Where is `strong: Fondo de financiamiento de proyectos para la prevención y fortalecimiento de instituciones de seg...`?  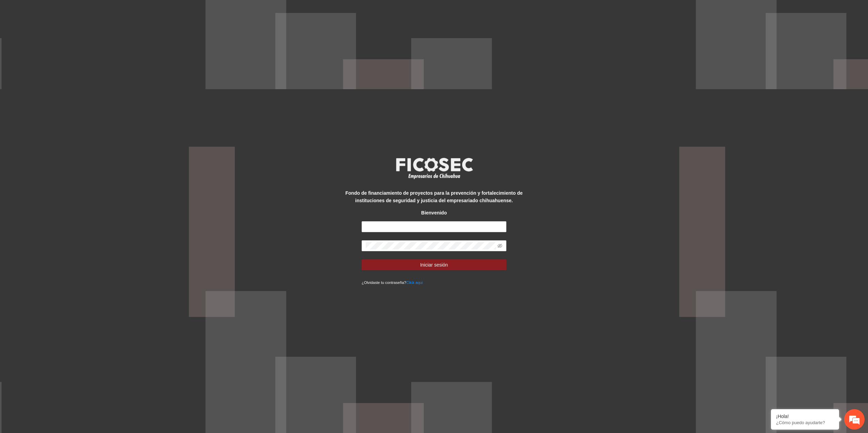
strong: Fondo de financiamiento de proyectos para la prevención y fortalecimiento de instituciones de seg... is located at coordinates (434, 197).